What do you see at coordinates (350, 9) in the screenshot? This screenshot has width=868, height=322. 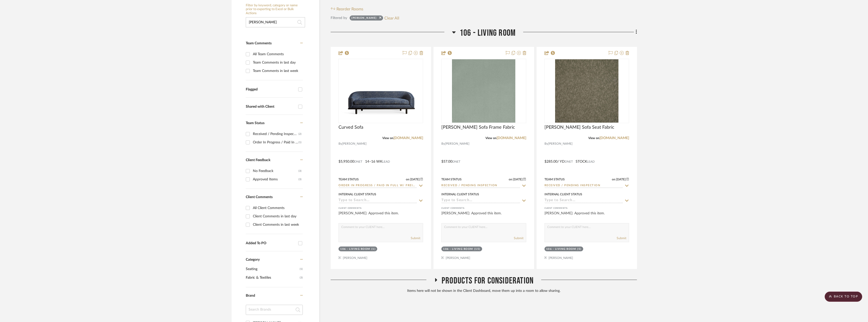 I see `span: Reorder Rooms` at bounding box center [350, 9].